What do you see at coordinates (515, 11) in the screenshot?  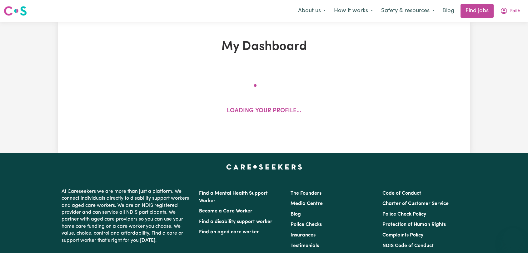 I see `span: Faith` at bounding box center [515, 11].